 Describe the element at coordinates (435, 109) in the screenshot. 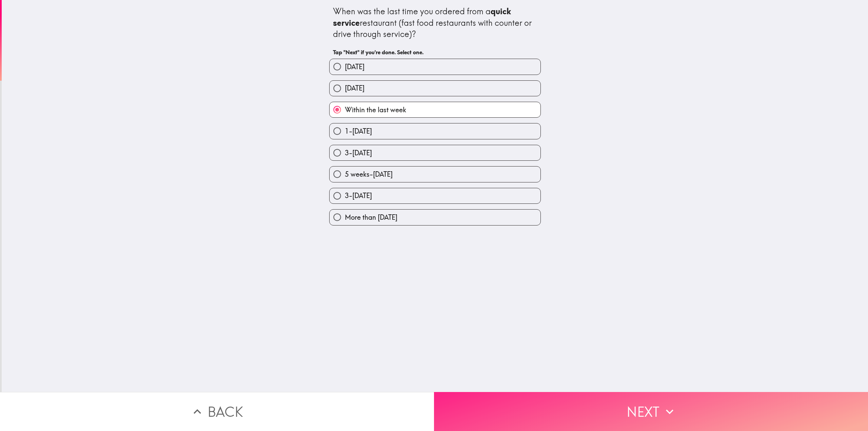

I see `button: Within the last week` at that location.